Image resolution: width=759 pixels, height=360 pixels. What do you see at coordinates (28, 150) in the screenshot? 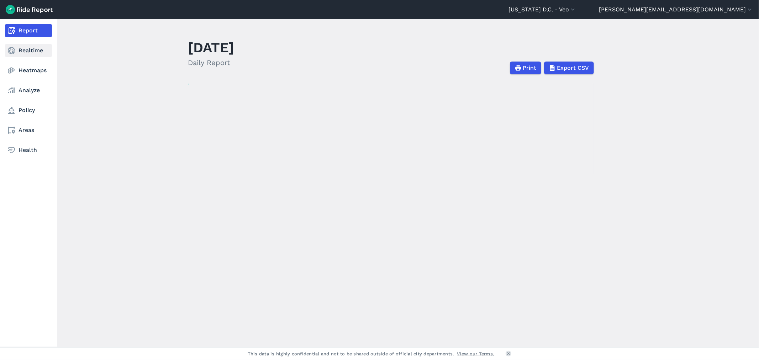
I see `a: Health` at bounding box center [28, 150].